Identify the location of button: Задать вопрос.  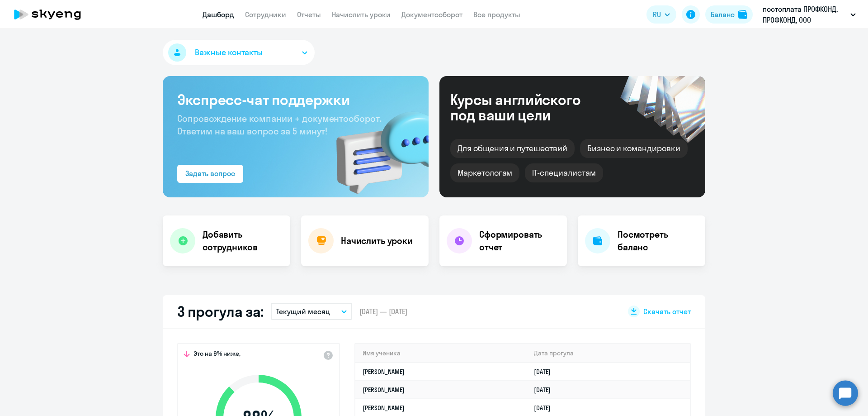
(210, 174).